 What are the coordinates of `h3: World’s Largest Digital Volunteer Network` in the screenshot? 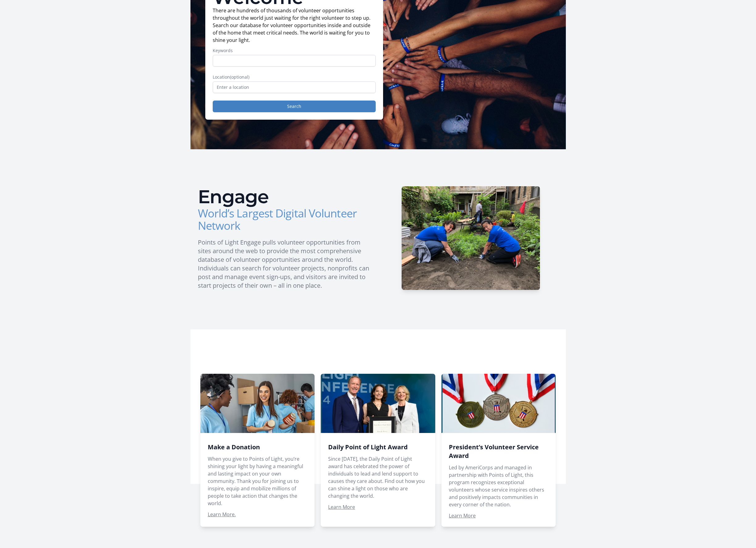 It's located at (285, 220).